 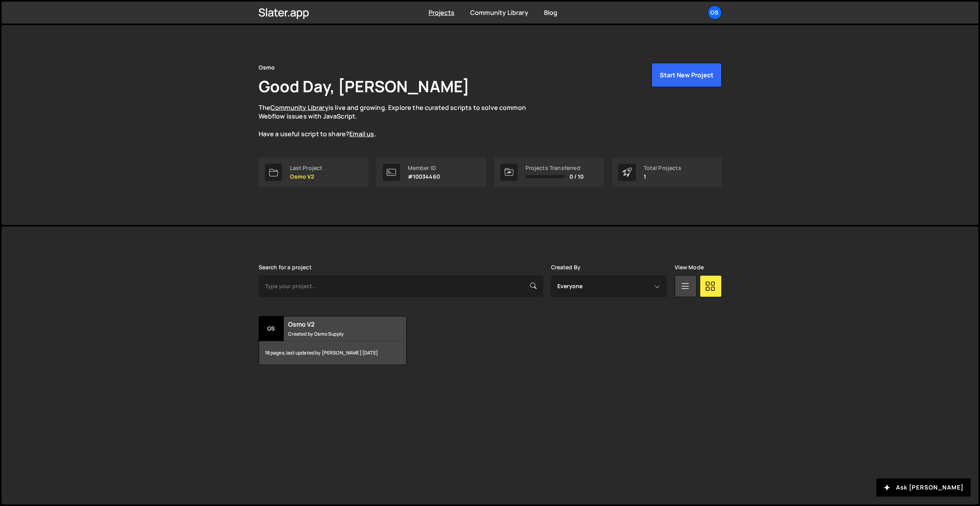 I want to click on a: Blog, so click(x=550, y=12).